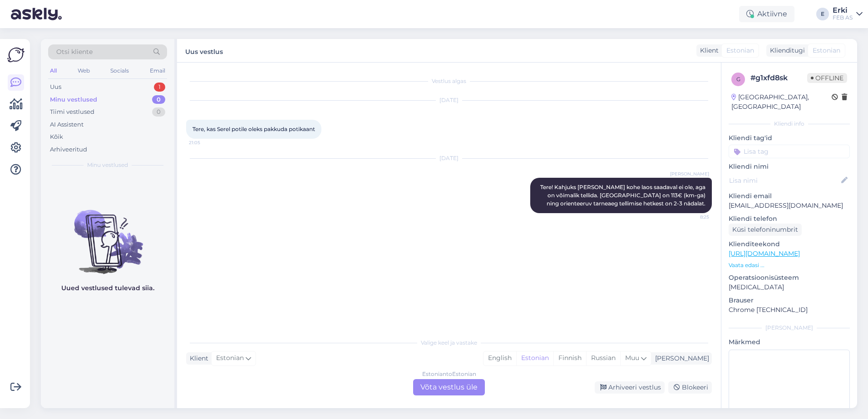 This screenshot has height=419, width=868. What do you see at coordinates (67, 125) in the screenshot?
I see `div: AI Assistent` at bounding box center [67, 125].